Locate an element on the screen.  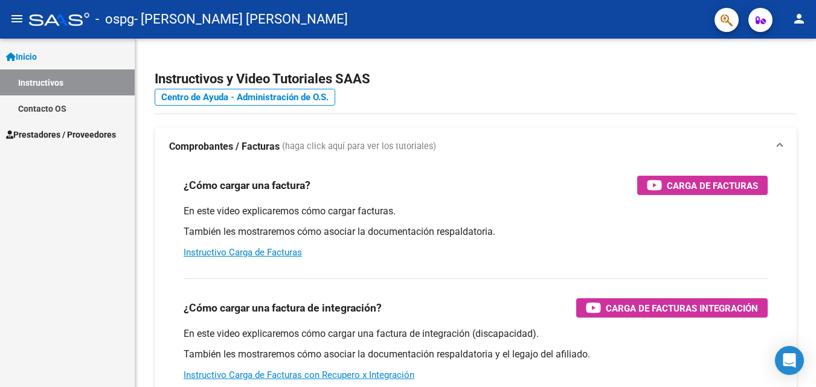
span: Prestadores / Proveedores is located at coordinates (61, 135).